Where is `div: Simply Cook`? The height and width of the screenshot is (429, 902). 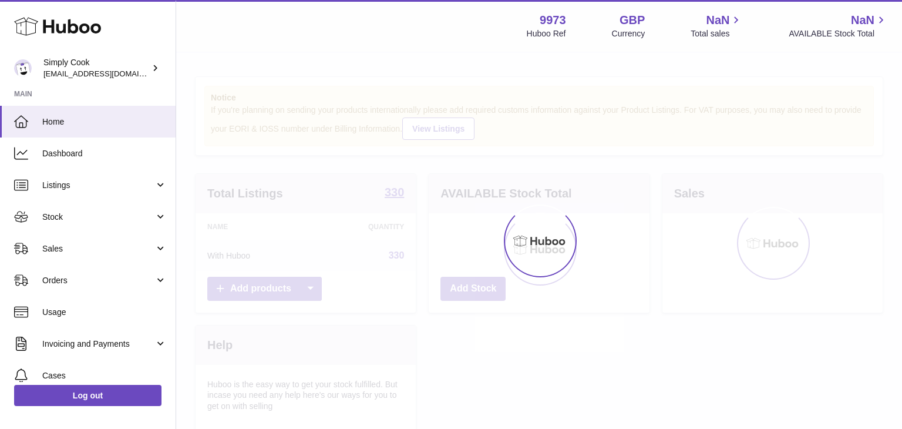 div: Simply Cook is located at coordinates (96, 68).